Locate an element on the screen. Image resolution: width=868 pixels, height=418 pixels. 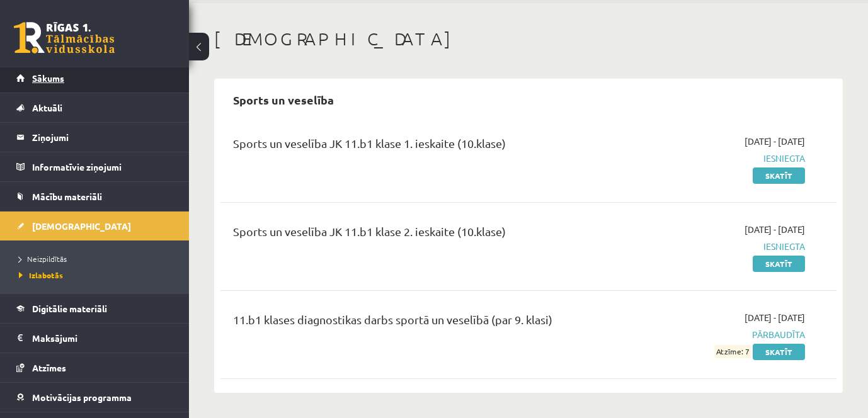
span: Motivācijas programma is located at coordinates (82, 397).